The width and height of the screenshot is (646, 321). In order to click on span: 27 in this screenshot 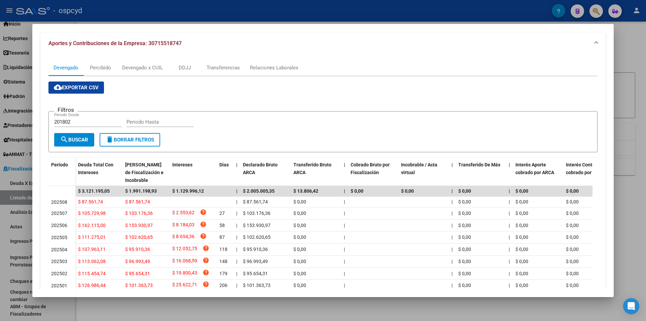, I will do `click(222, 213)`.